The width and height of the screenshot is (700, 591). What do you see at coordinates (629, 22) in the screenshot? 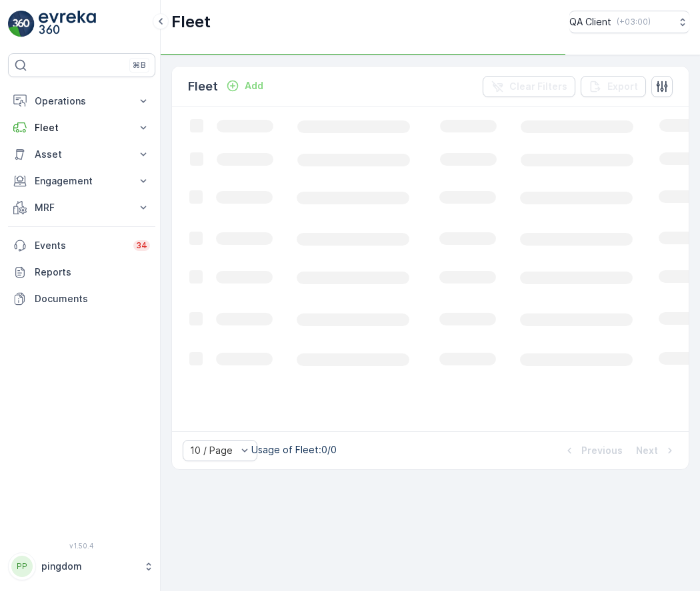
I see `button: QA Client(+03:00)` at bounding box center [629, 22].